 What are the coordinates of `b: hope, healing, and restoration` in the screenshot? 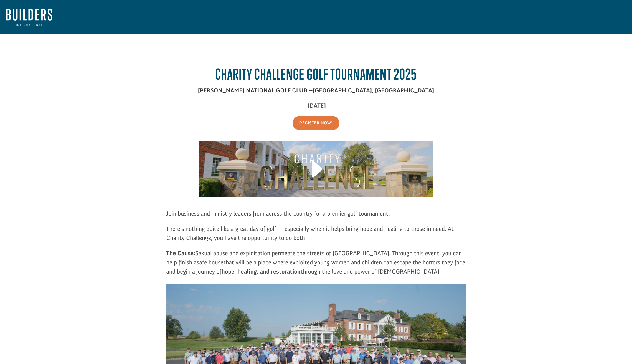 It's located at (261, 271).